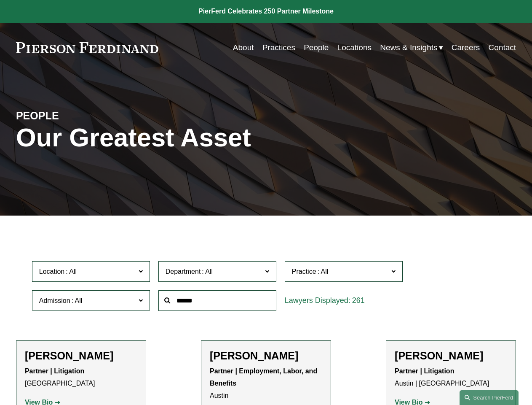  I want to click on a: Locations, so click(354, 48).